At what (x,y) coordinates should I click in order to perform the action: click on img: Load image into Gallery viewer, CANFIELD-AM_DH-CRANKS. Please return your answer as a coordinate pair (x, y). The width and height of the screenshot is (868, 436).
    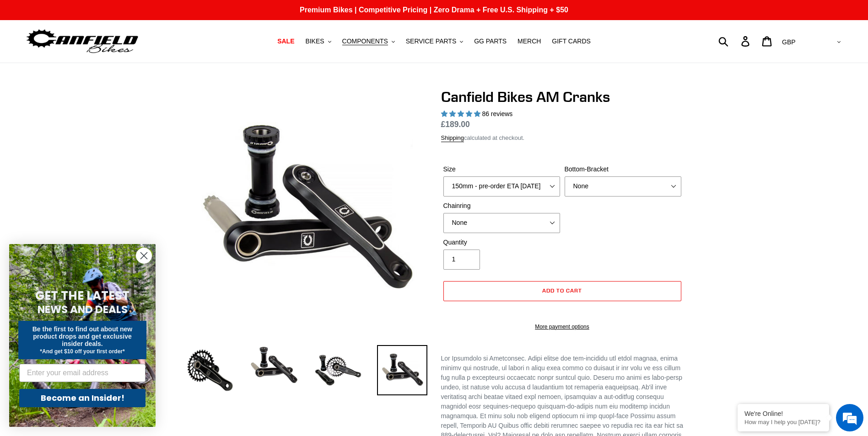
    Looking at the image, I should click on (402, 370).